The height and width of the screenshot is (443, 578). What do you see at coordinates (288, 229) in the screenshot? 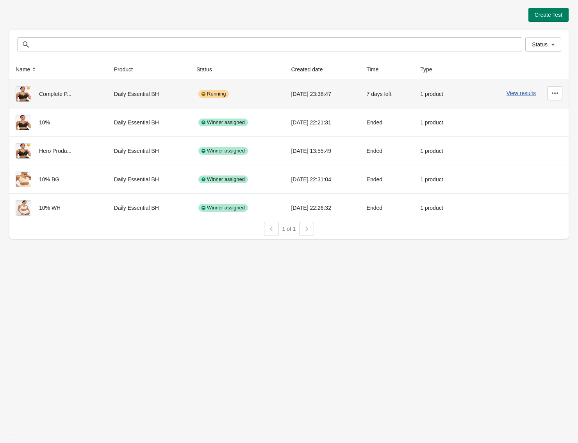
I see `span: 1 of 1` at bounding box center [288, 229].